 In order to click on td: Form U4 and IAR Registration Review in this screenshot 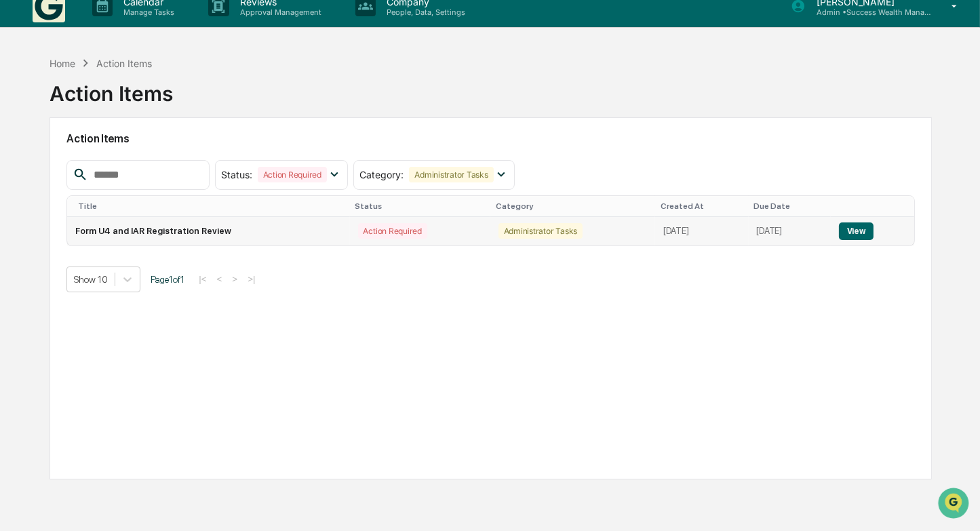, I will do `click(208, 231)`.